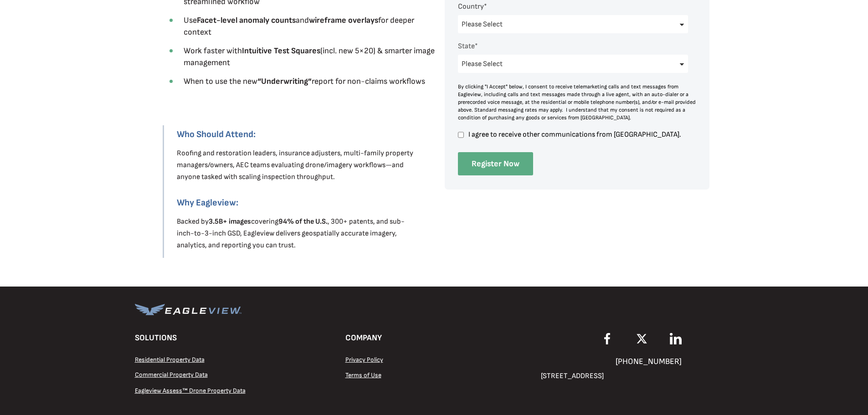 The width and height of the screenshot is (868, 415). I want to click on span: Terms of Use, so click(363, 375).